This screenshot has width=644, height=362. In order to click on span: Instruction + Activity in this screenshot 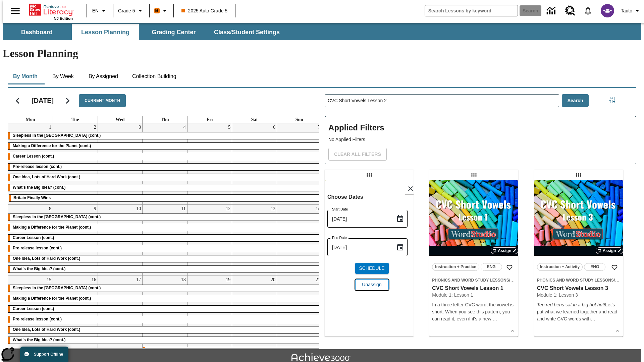, I will do `click(561, 267)`.